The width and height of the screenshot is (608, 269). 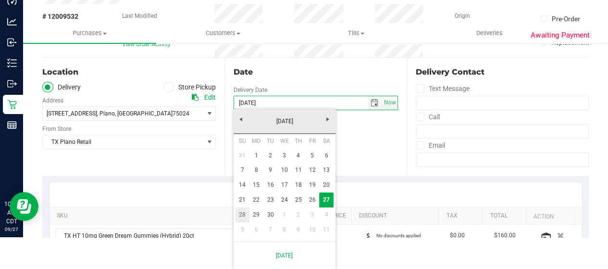 What do you see at coordinates (356, 33) in the screenshot?
I see `a: Tills` at bounding box center [356, 33].